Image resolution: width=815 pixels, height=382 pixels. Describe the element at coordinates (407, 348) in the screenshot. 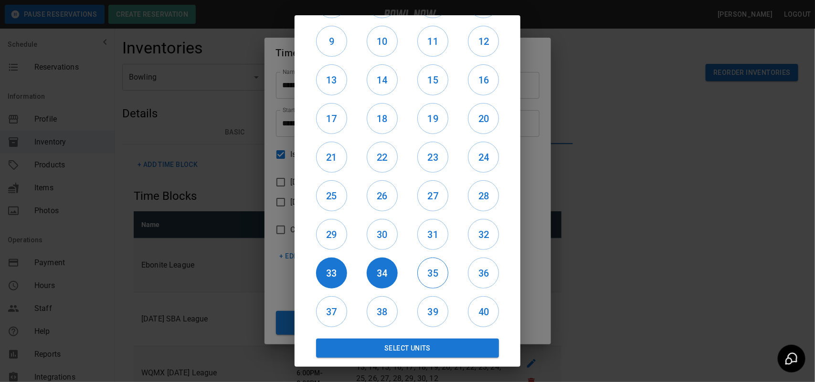

I see `button: Select Units` at that location.